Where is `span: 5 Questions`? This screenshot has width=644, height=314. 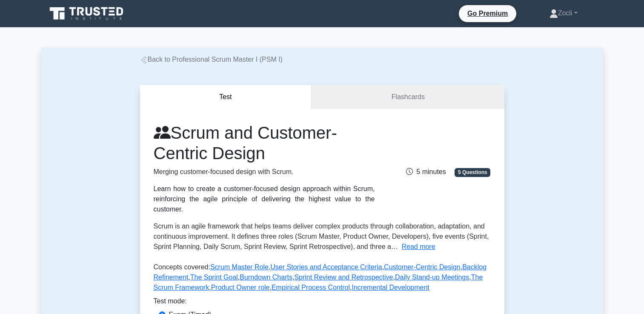 span: 5 Questions is located at coordinates (472, 172).